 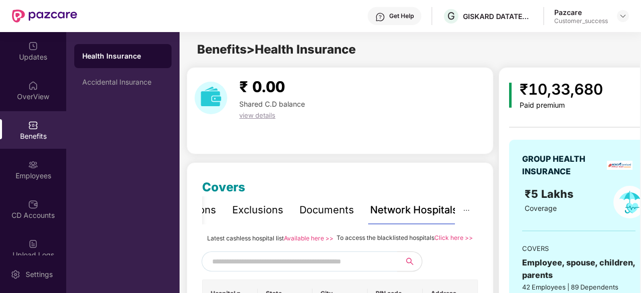 What do you see at coordinates (451, 16) in the screenshot?
I see `span: G` at bounding box center [451, 16].